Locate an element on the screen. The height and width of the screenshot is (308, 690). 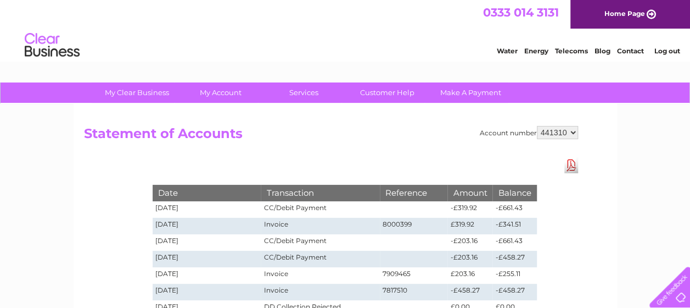
a: Contact is located at coordinates (631, 51).